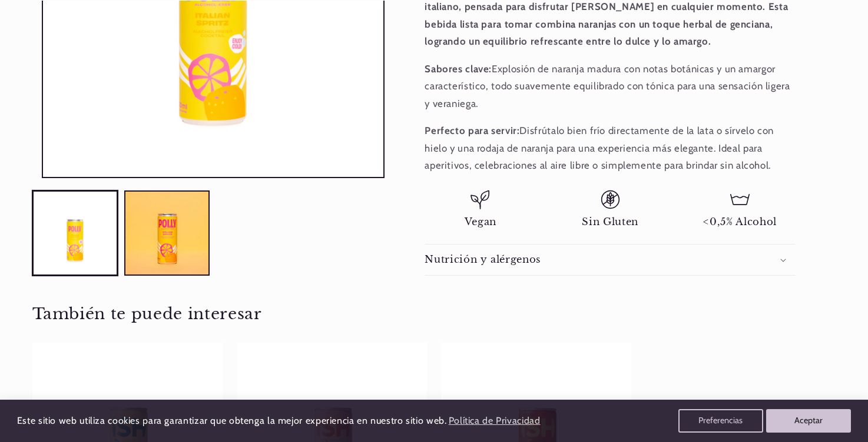  I want to click on span: Este sitio web utiliza cookies para garantizar que obtenga la mejor experiencia en nuestro sitio ..., so click(232, 420).